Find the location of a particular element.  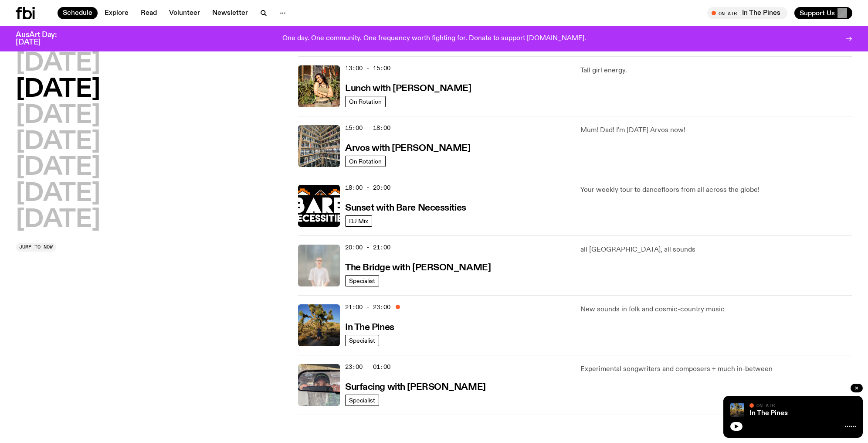

h3: In The Pines is located at coordinates (370, 328).